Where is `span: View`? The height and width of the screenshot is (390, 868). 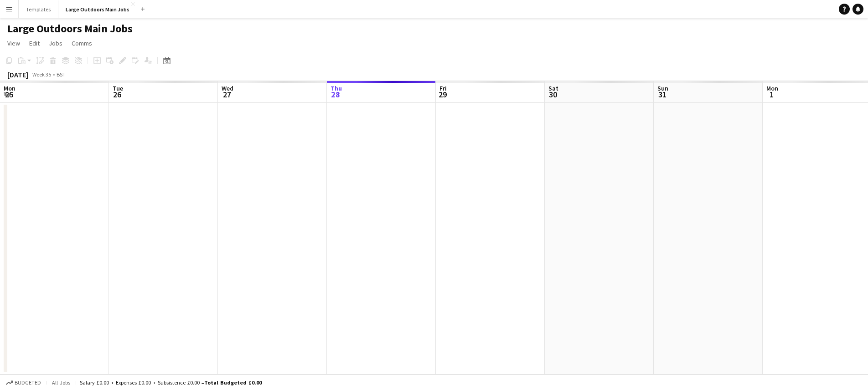
span: View is located at coordinates (14, 43).